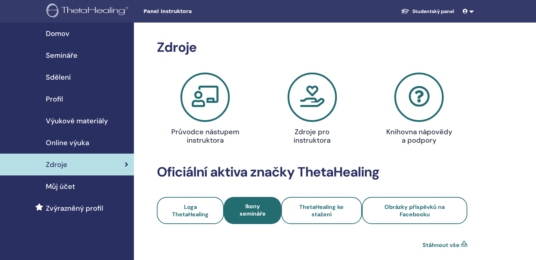 This screenshot has height=260, width=536. What do you see at coordinates (253, 210) in the screenshot?
I see `span: Ikony semináře` at bounding box center [253, 210].